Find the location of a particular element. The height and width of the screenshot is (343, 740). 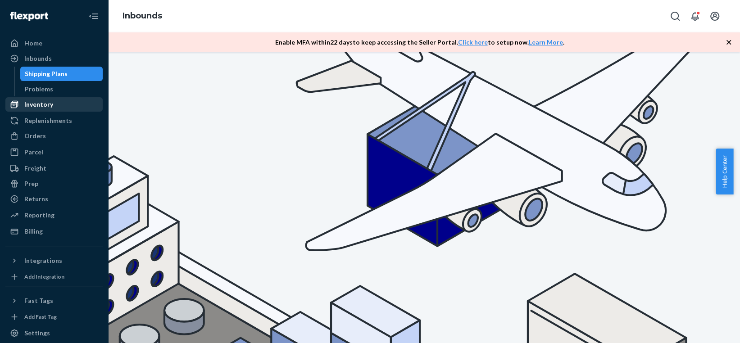

a: Replenishments is located at coordinates (54, 121).